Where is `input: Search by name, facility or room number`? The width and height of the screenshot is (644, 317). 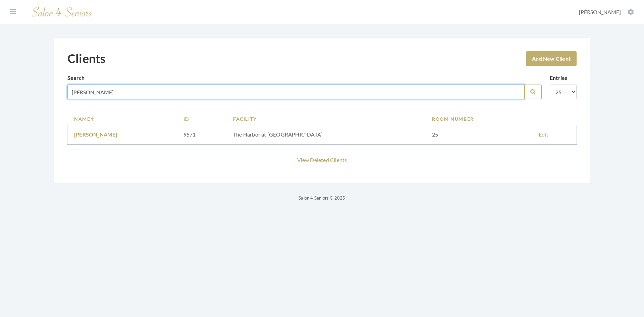
input: Search by name, facility or room number is located at coordinates (296, 92).